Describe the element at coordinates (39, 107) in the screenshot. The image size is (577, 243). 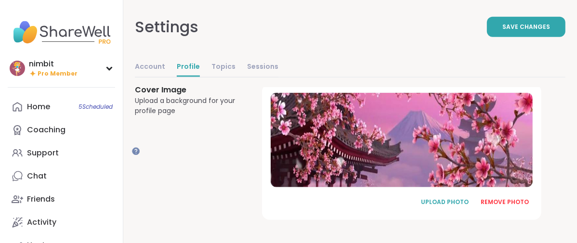
I see `div: Home` at that location.